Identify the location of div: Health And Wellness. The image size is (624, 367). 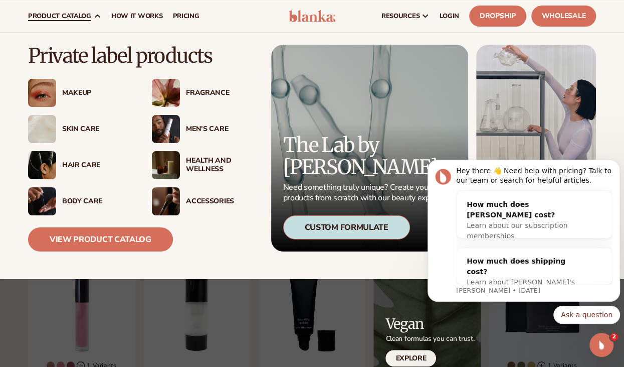
(221, 165).